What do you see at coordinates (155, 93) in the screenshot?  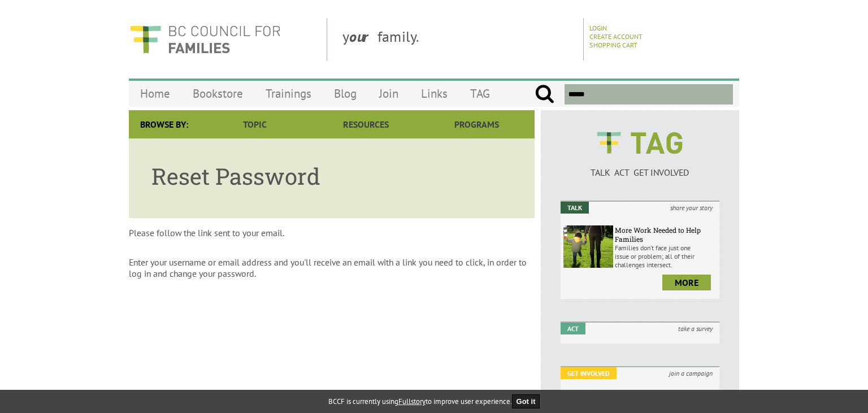 I see `a: Home` at bounding box center [155, 93].